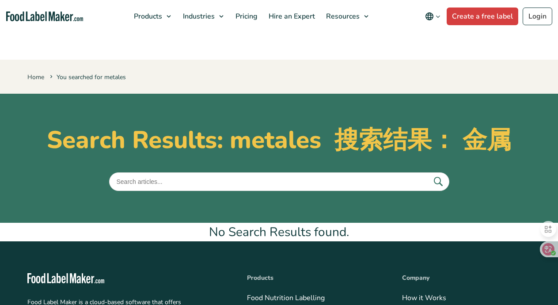 Image resolution: width=558 pixels, height=305 pixels. I want to click on span: Pricing, so click(245, 16).